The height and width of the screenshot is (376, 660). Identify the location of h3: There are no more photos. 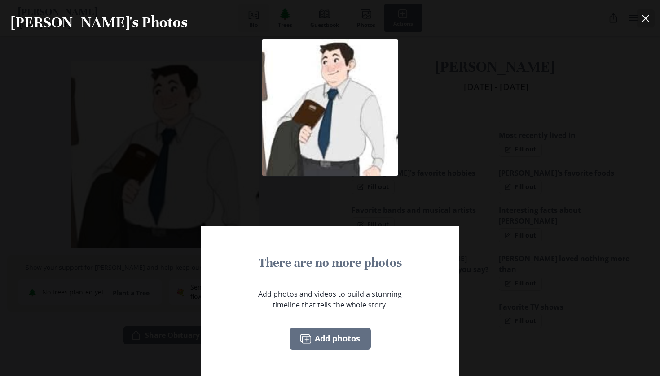
(330, 263).